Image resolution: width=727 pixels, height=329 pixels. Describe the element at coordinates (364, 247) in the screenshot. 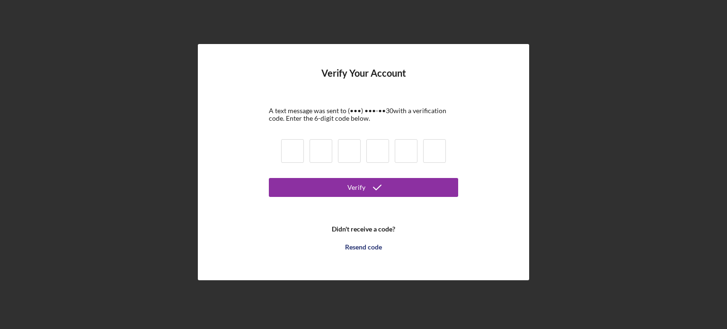

I see `button: Resend code` at that location.